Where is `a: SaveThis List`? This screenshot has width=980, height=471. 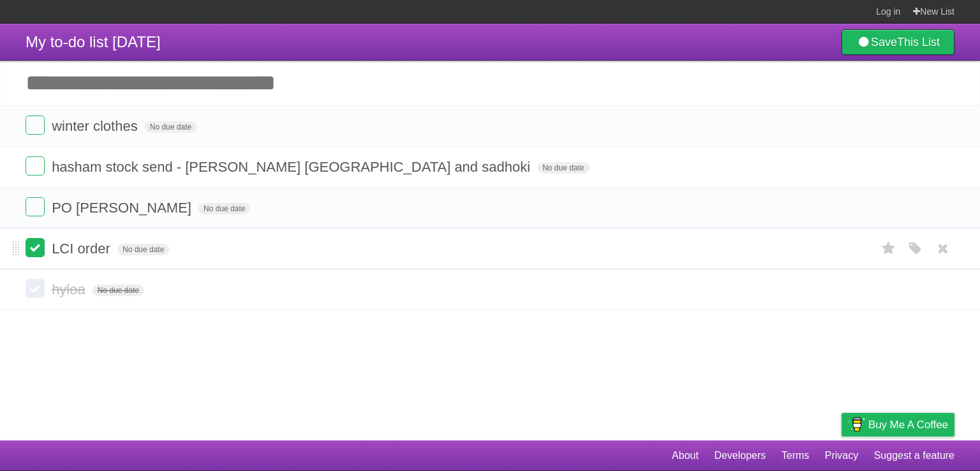
a: SaveThis List is located at coordinates (898, 42).